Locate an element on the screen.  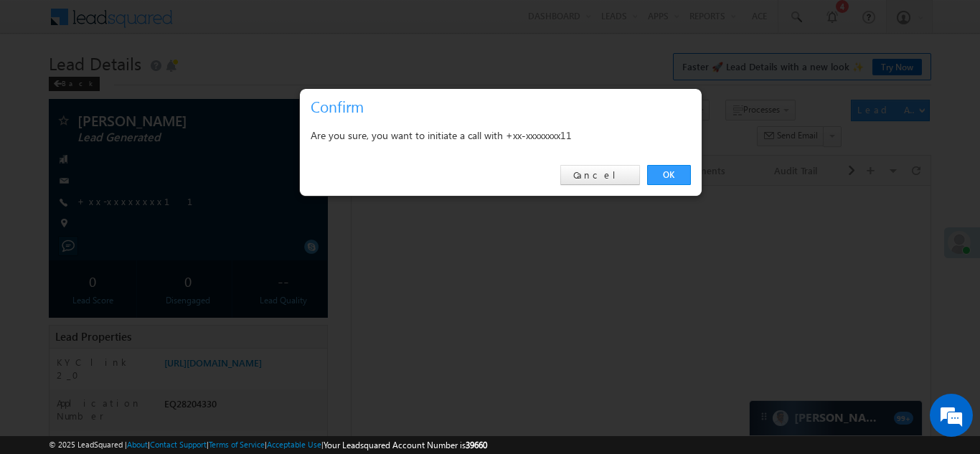
a: OK is located at coordinates (669, 175).